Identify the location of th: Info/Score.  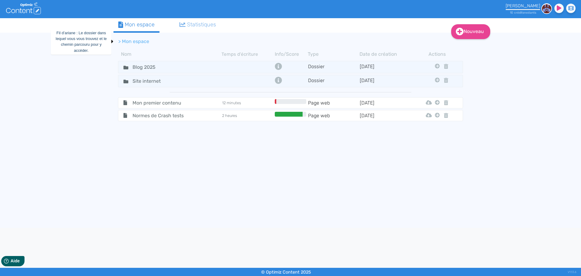
(290, 54).